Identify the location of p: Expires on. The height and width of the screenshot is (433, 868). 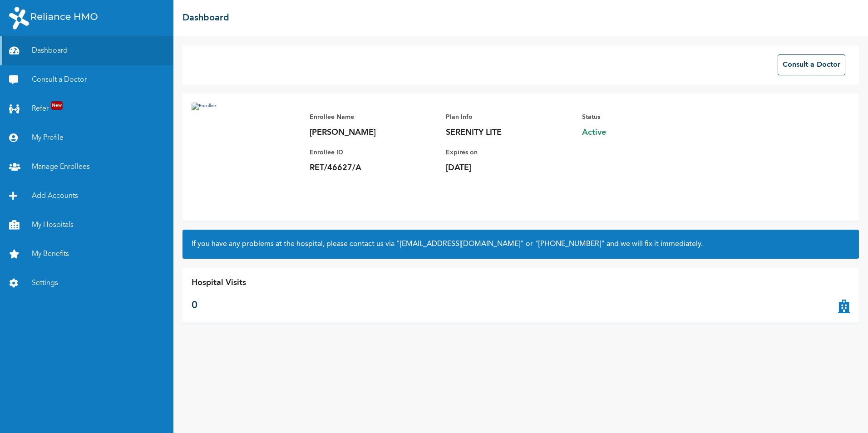
(510, 152).